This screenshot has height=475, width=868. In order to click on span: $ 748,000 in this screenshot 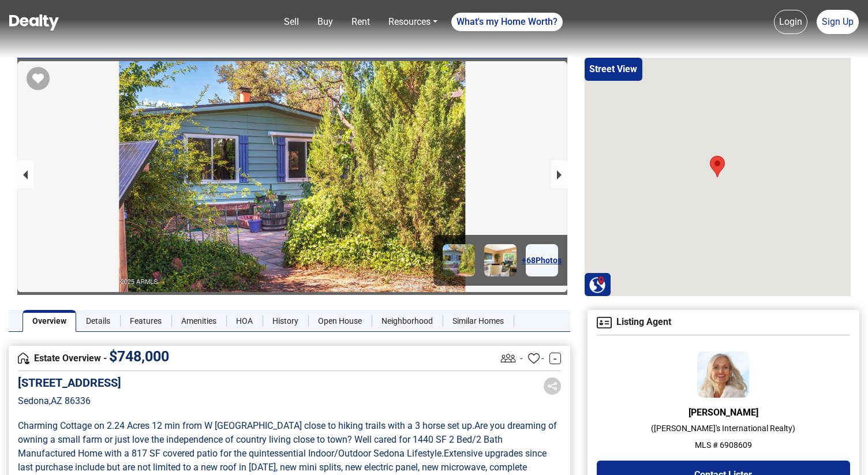, I will do `click(139, 356)`.